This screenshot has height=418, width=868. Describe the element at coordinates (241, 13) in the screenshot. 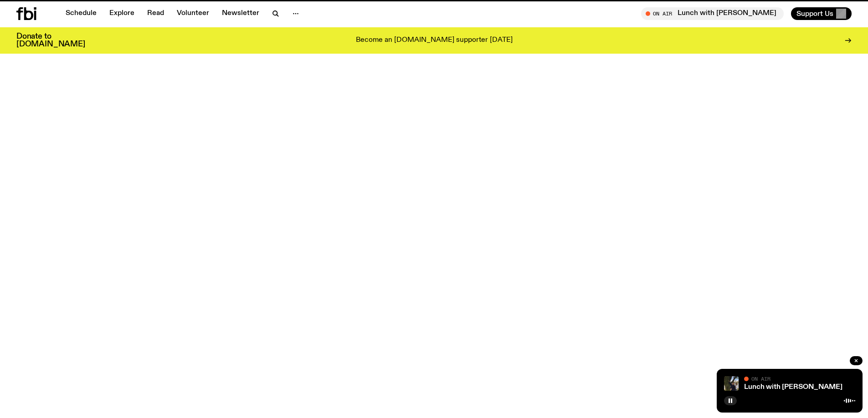

I see `a: Newsletter` at that location.